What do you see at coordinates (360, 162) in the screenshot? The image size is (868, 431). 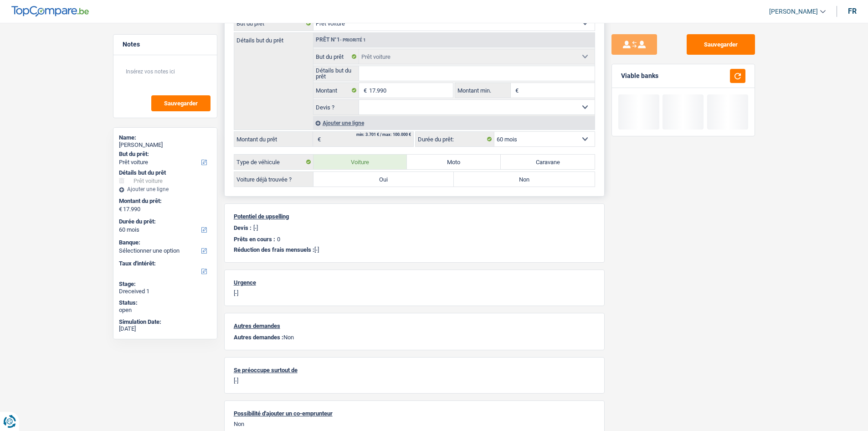 I see `label: Voiture` at bounding box center [360, 162].